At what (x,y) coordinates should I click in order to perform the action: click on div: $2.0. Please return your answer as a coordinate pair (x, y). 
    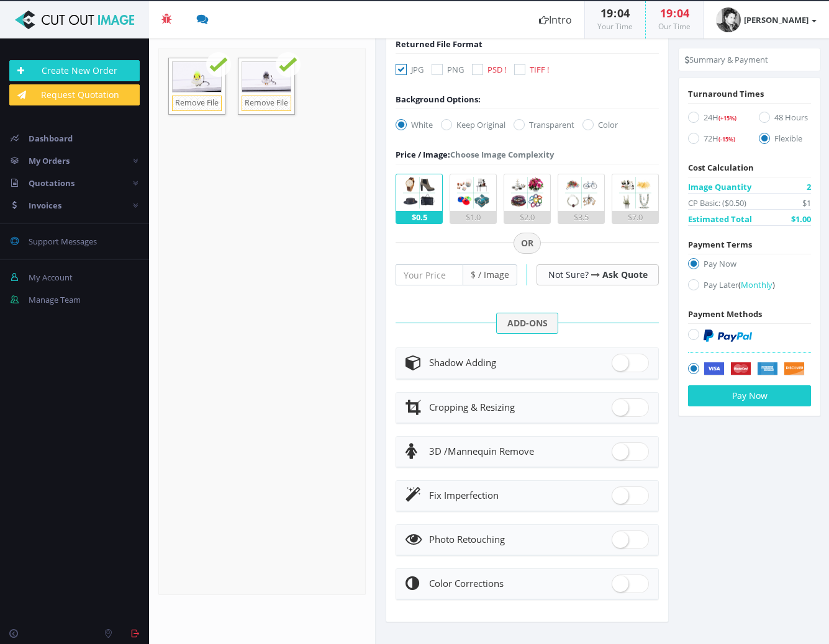
    Looking at the image, I should click on (527, 217).